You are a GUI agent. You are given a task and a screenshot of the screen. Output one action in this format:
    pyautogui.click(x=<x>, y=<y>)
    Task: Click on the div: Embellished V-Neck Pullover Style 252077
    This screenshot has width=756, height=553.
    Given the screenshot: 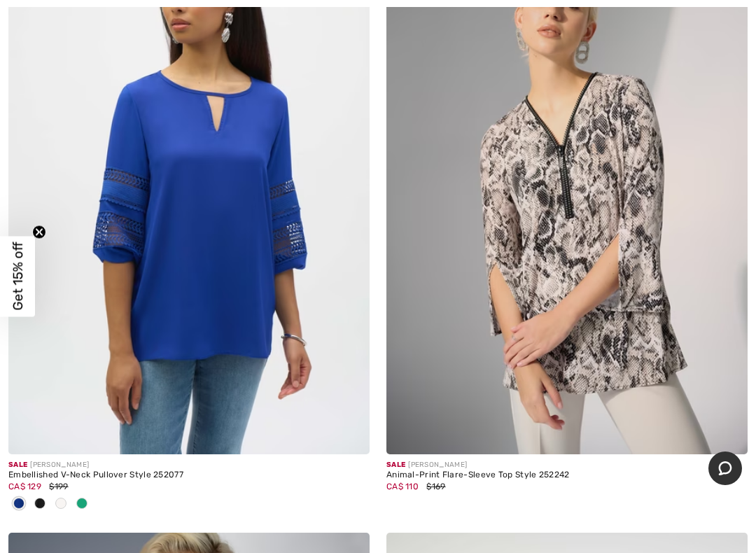 What is the action you would take?
    pyautogui.click(x=189, y=475)
    